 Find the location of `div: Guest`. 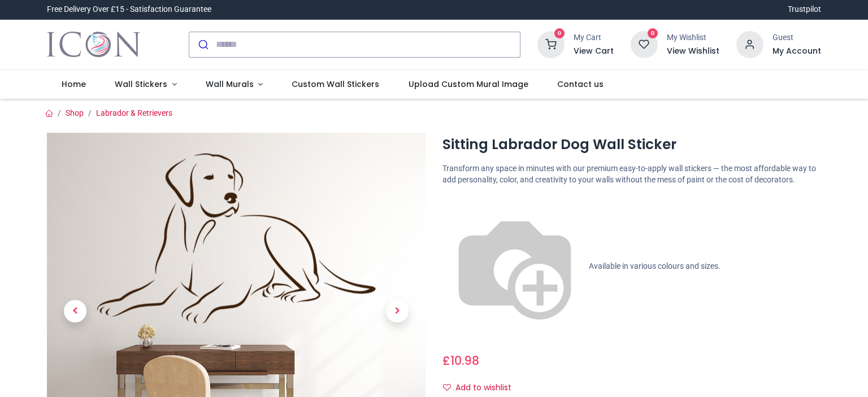

div: Guest is located at coordinates (797, 38).